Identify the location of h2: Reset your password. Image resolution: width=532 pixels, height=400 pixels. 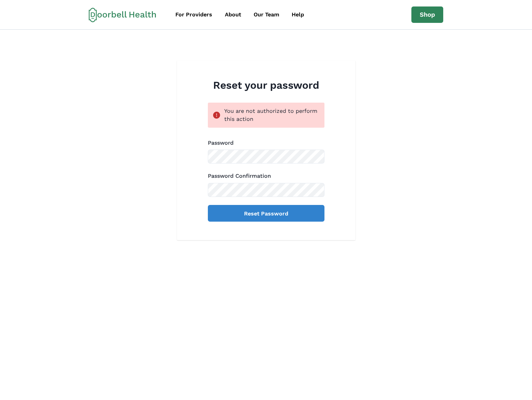
(266, 85).